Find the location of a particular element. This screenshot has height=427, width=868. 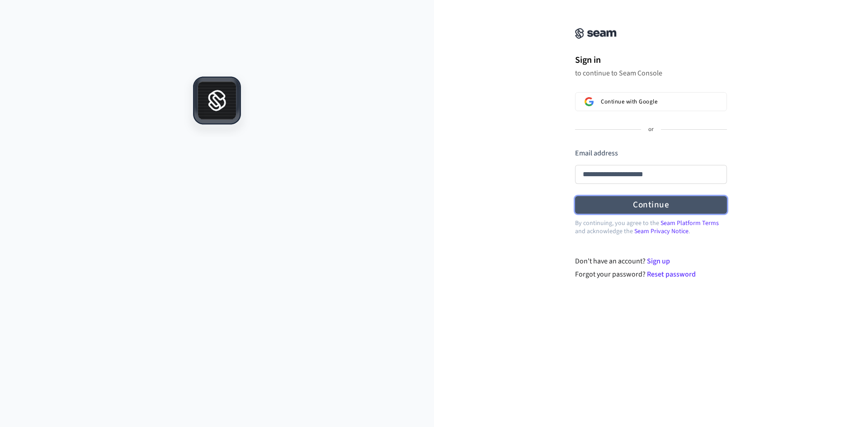

a: Sign up is located at coordinates (658, 262).